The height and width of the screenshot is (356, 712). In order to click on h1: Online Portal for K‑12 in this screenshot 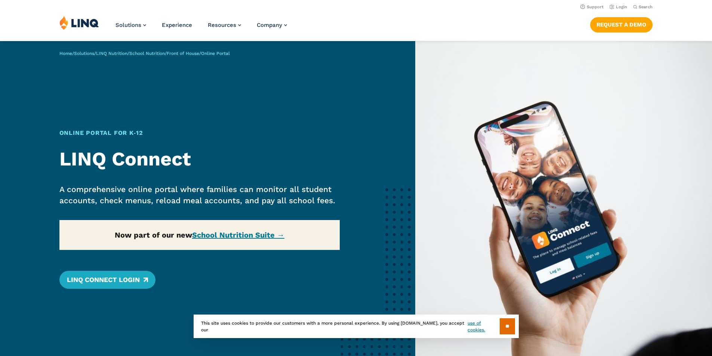, I will do `click(200, 133)`.